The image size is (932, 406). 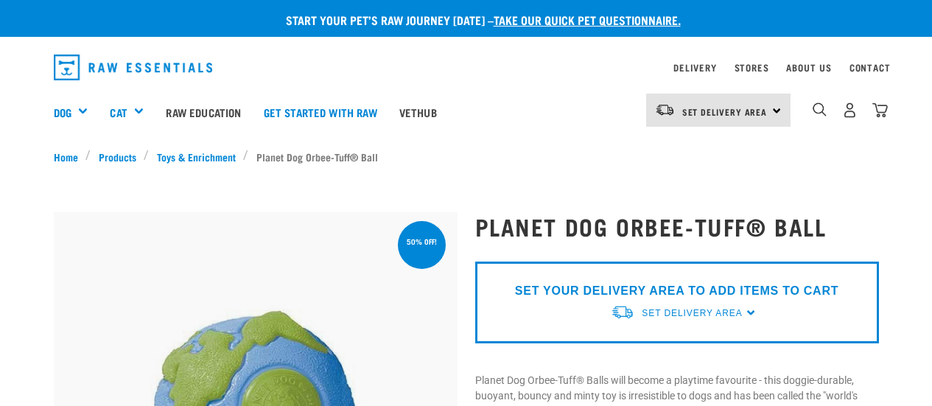 I want to click on a: Stores, so click(x=751, y=67).